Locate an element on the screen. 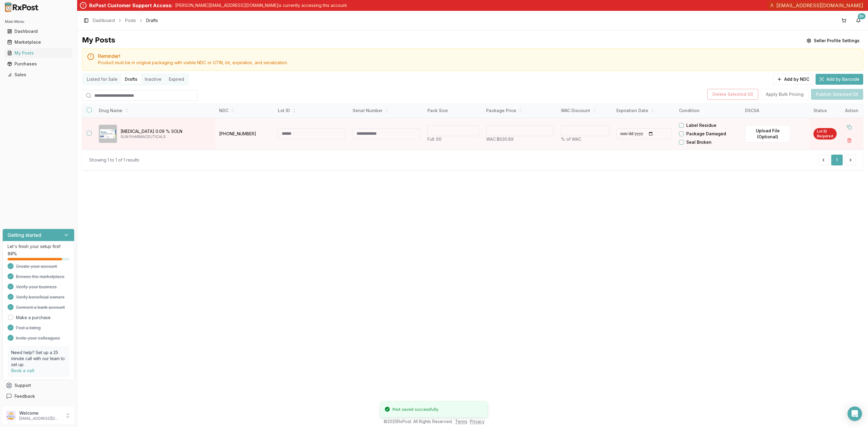 Image resolution: width=868 pixels, height=427 pixels. a: Terms is located at coordinates (461, 421).